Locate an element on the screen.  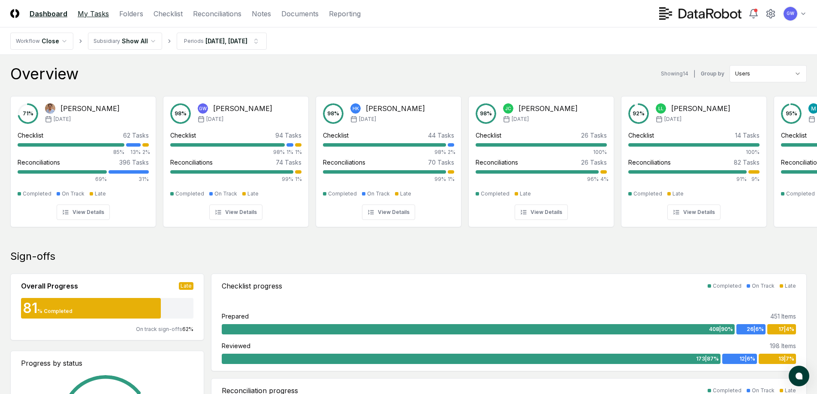
div: 9% is located at coordinates (754, 179).